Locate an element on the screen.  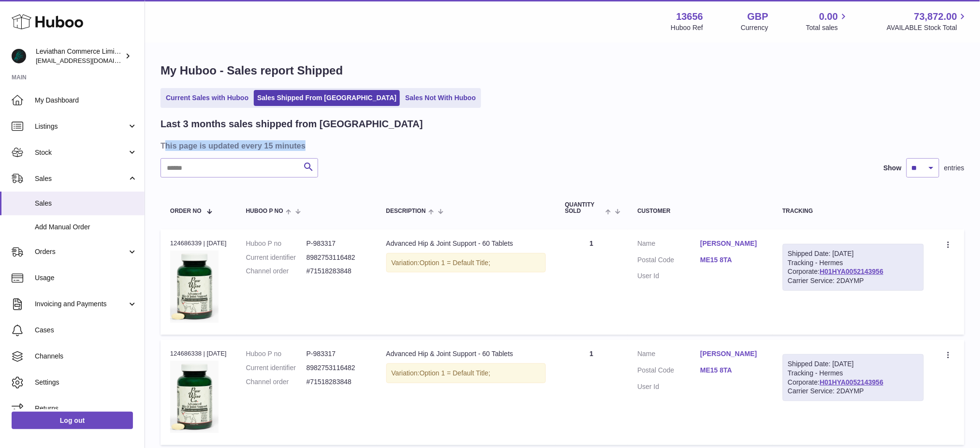
span: Orders is located at coordinates (81, 252).